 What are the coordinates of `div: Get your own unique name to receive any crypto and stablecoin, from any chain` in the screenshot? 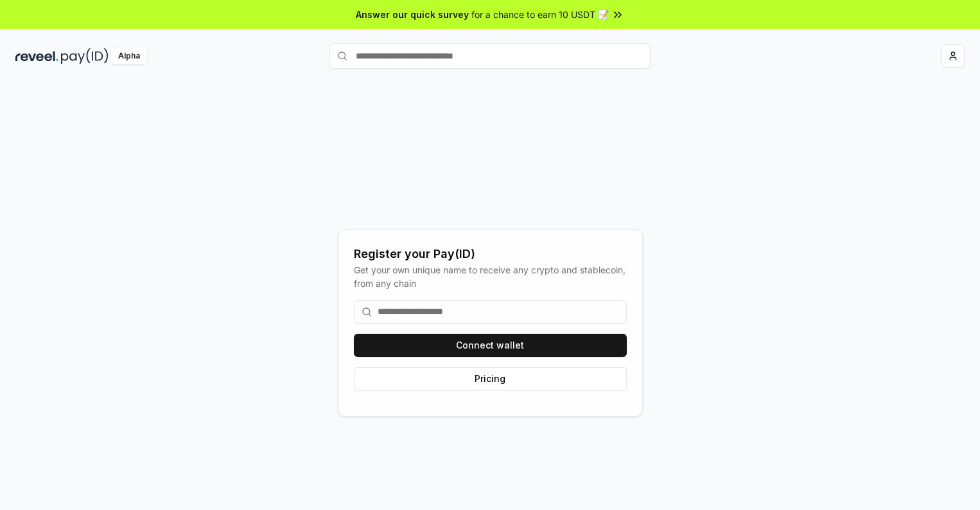 It's located at (490, 276).